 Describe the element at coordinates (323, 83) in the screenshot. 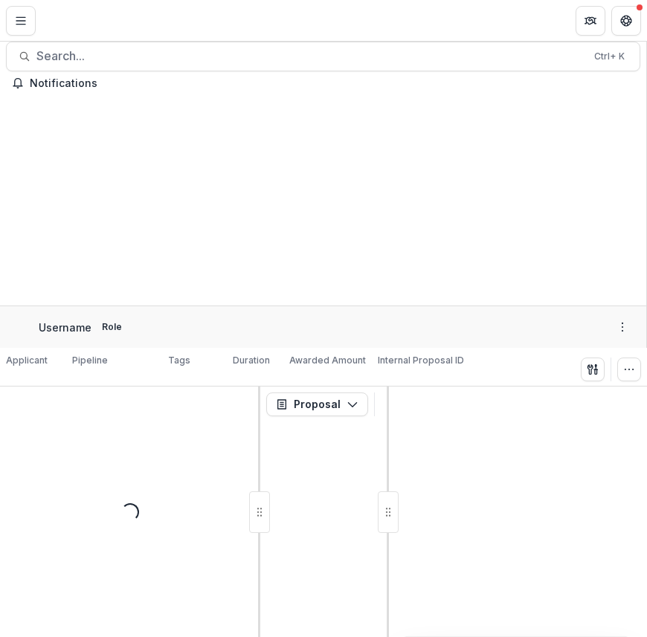

I see `button: Notifications` at that location.